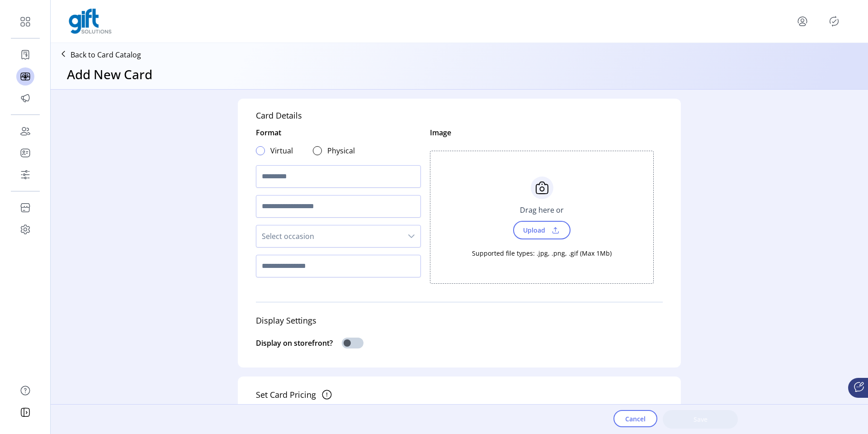  Describe the element at coordinates (341, 151) in the screenshot. I see `label: Physical` at that location.